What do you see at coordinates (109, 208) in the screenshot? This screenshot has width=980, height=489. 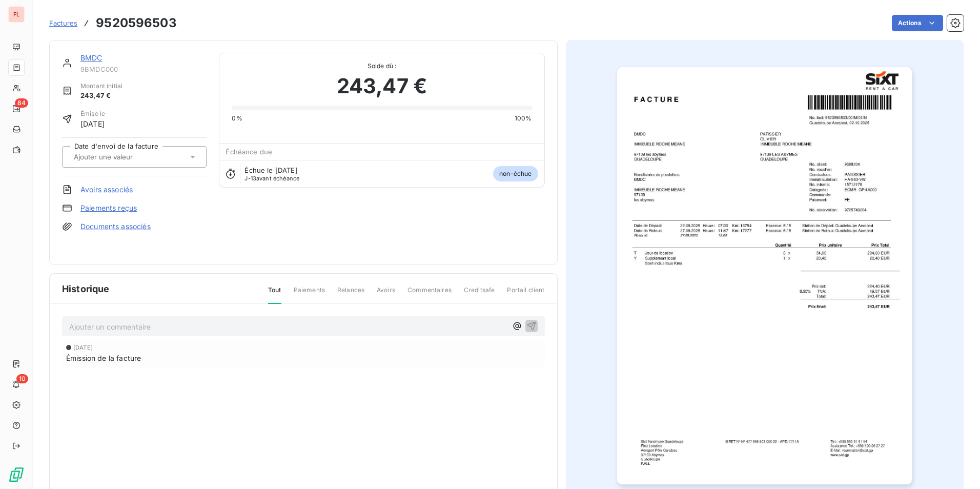 I see `a: Paiements reçus` at bounding box center [109, 208].